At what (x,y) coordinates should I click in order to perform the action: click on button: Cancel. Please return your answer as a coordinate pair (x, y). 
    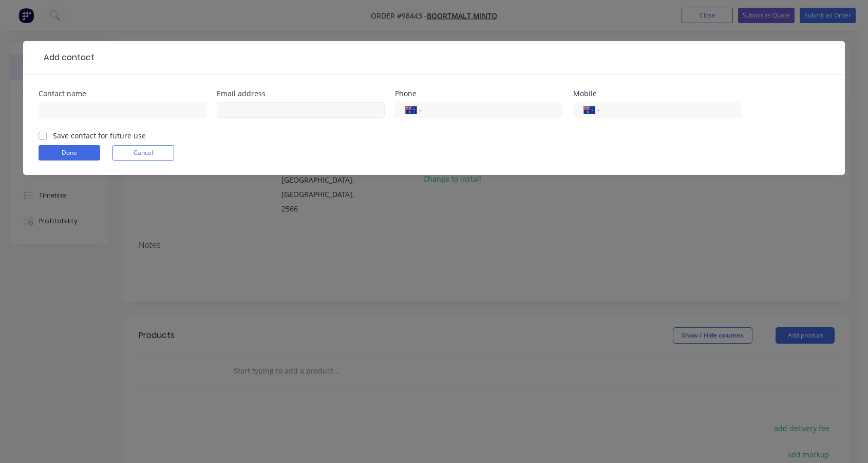
    Looking at the image, I should click on (144, 153).